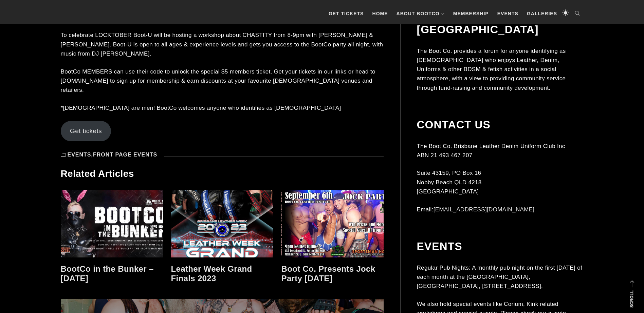 This screenshot has height=313, width=644. What do you see at coordinates (420, 14) in the screenshot?
I see `a: About BootCo` at bounding box center [420, 14].